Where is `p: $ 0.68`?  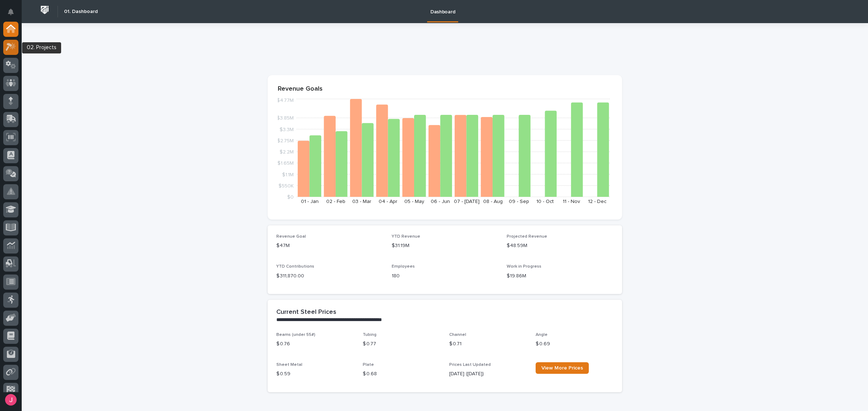 p: $ 0.68 is located at coordinates (402, 374).